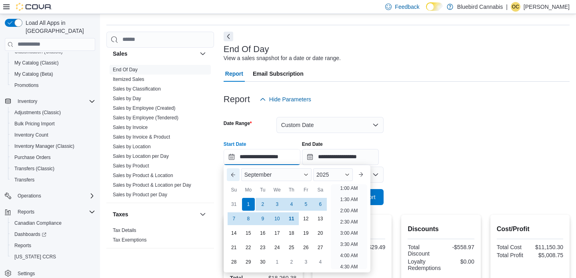 The width and height of the screenshot is (576, 278). What do you see at coordinates (263, 233) in the screenshot?
I see `div: day-16` at bounding box center [263, 233].